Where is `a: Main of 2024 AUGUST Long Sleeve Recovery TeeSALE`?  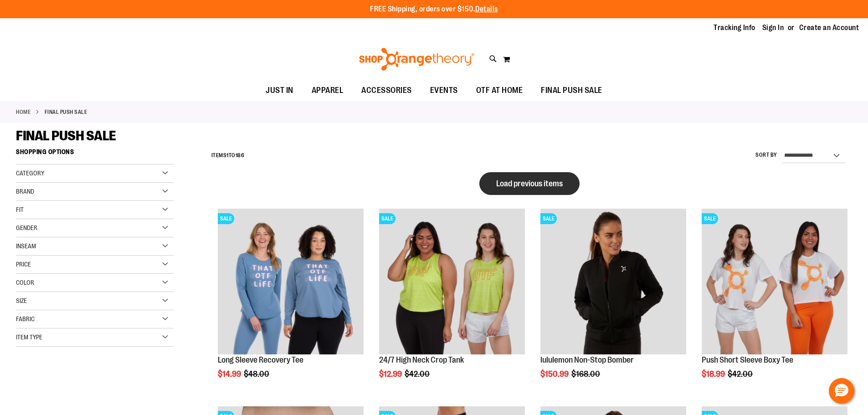
a: Main of 2024 AUGUST Long Sleeve Recovery TeeSALE is located at coordinates (291, 282).